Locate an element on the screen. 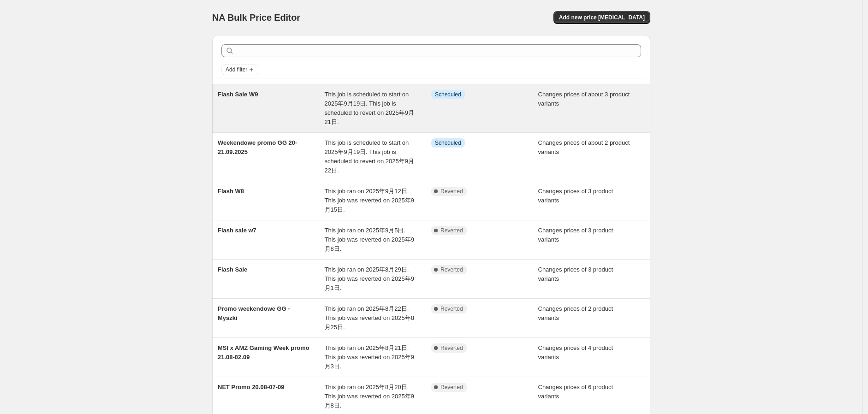 The height and width of the screenshot is (414, 868). span: Flash sale w7 is located at coordinates (237, 230).